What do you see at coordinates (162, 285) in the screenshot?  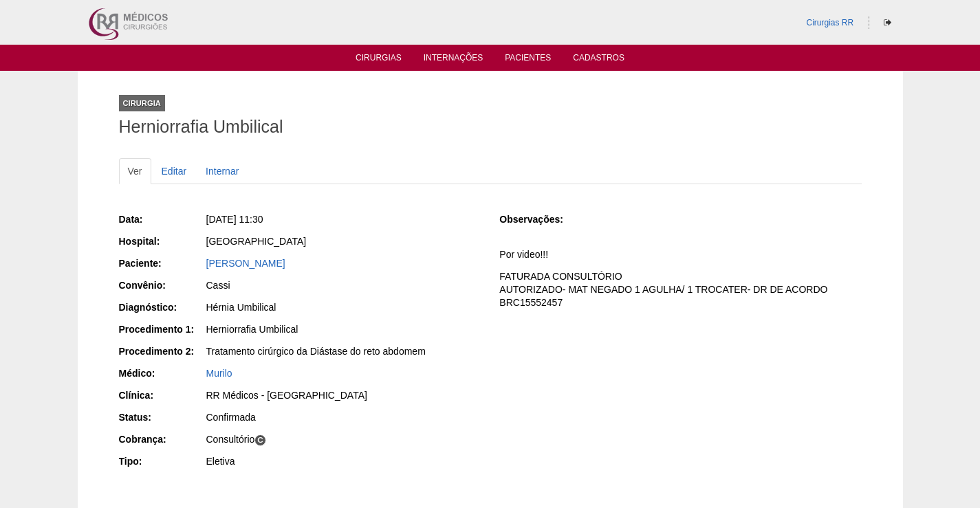 I see `div: Convênio:` at bounding box center [162, 285].